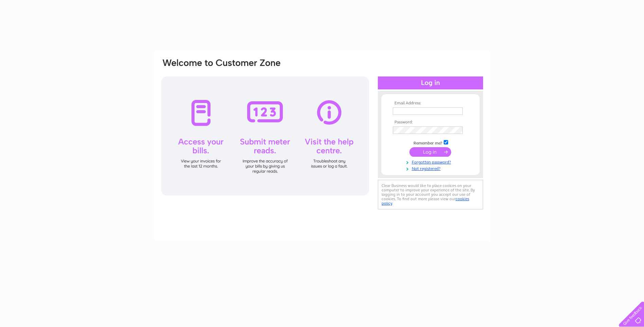  I want to click on div: Clear Business would like to place cookies on your computer to improve your experience of the sit..., so click(431, 195).